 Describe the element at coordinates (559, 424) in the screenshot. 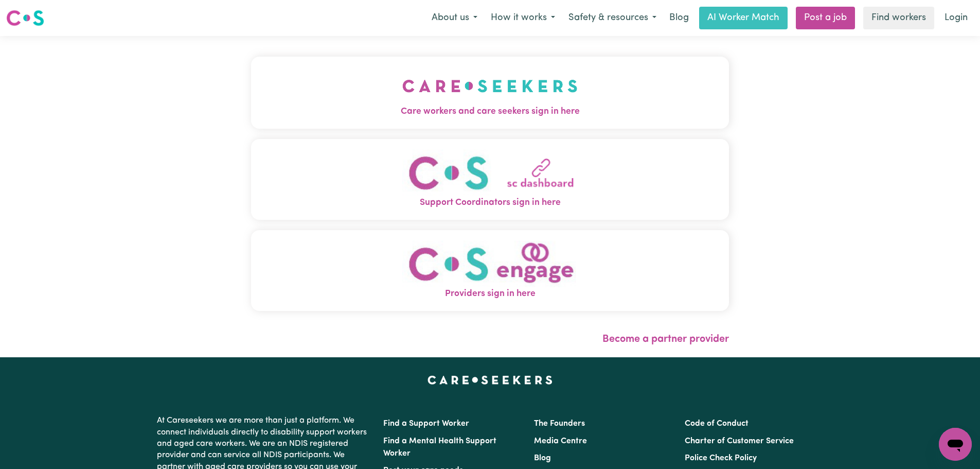

I see `a: The Founders` at that location.